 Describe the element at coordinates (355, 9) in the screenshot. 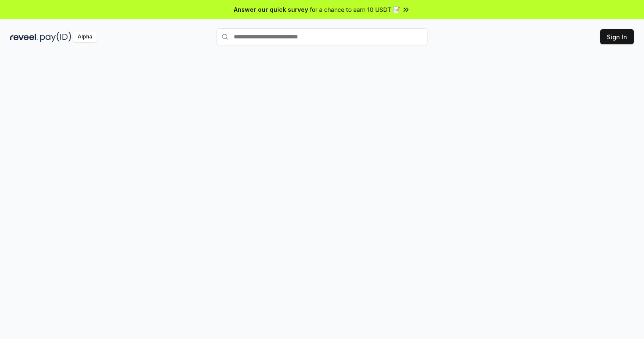

I see `span: for a chance to earn 10 USDT 📝` at that location.